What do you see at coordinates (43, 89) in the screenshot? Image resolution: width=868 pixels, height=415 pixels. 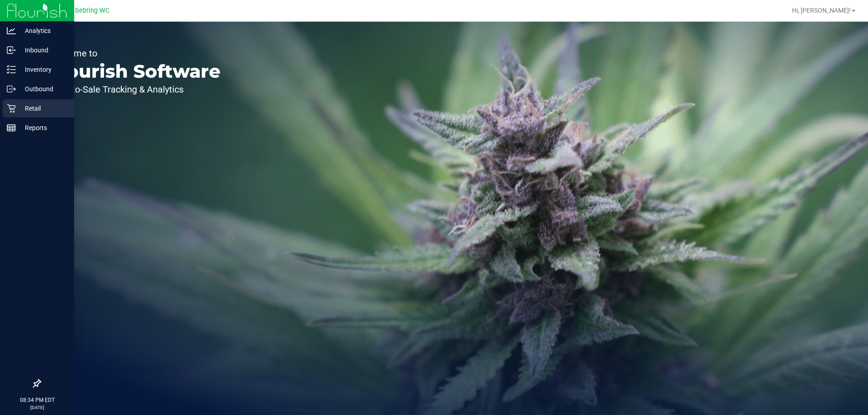 I see `p: Outbound` at bounding box center [43, 89].